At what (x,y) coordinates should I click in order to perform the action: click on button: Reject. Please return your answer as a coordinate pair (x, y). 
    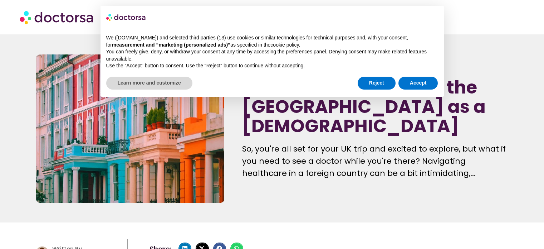
    Looking at the image, I should click on (377, 83).